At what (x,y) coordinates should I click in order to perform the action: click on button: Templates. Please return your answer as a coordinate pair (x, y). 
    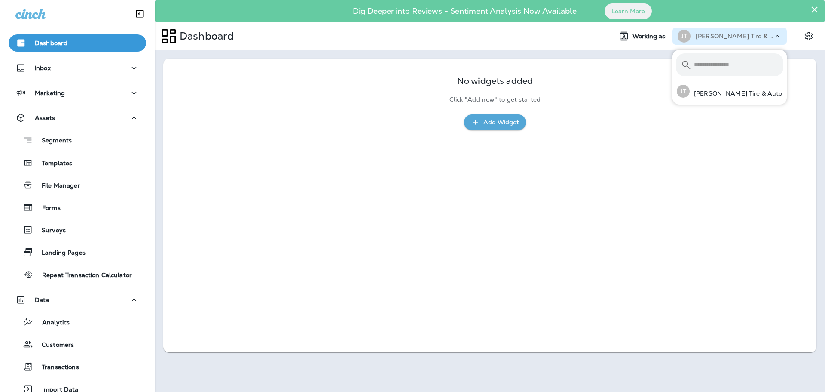
    Looking at the image, I should click on (77, 162).